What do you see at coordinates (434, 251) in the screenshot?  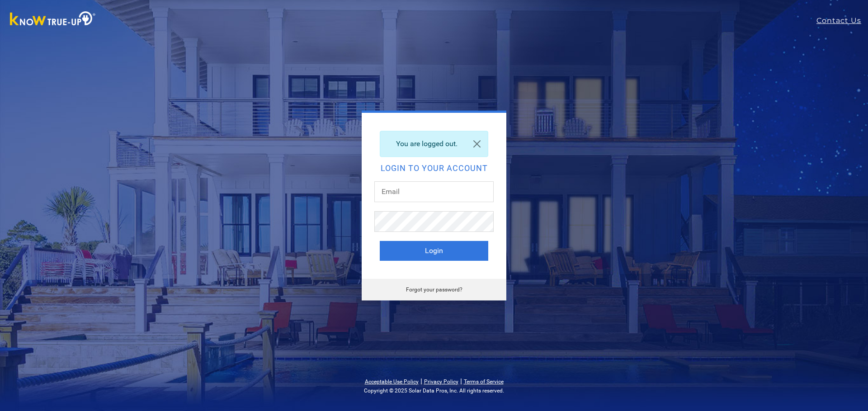 I see `button: Login` at bounding box center [434, 251].